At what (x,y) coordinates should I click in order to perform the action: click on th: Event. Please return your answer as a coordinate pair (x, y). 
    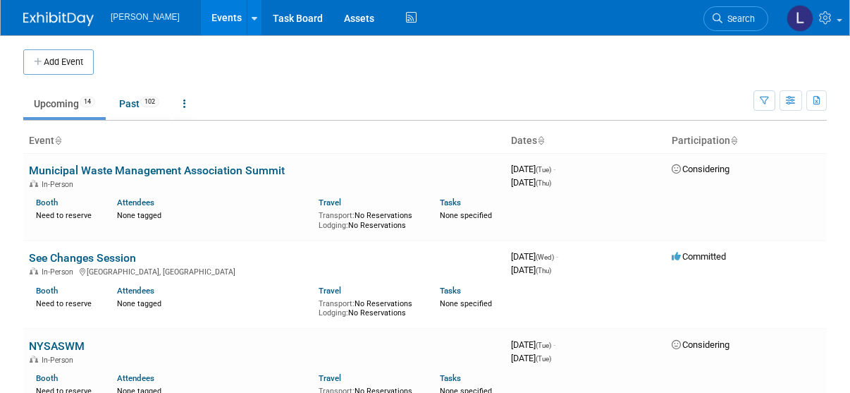
    Looking at the image, I should click on (264, 141).